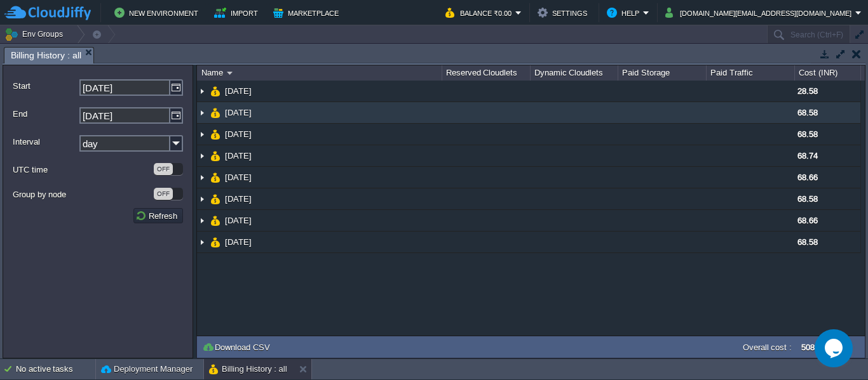 The width and height of the screenshot is (868, 380). What do you see at coordinates (307, 13) in the screenshot?
I see `button: Marketplace` at bounding box center [307, 13].